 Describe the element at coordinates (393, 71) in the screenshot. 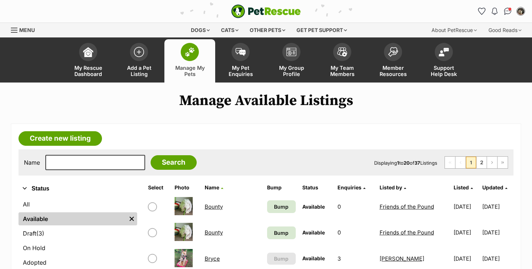

I see `span: Member Resources` at that location.